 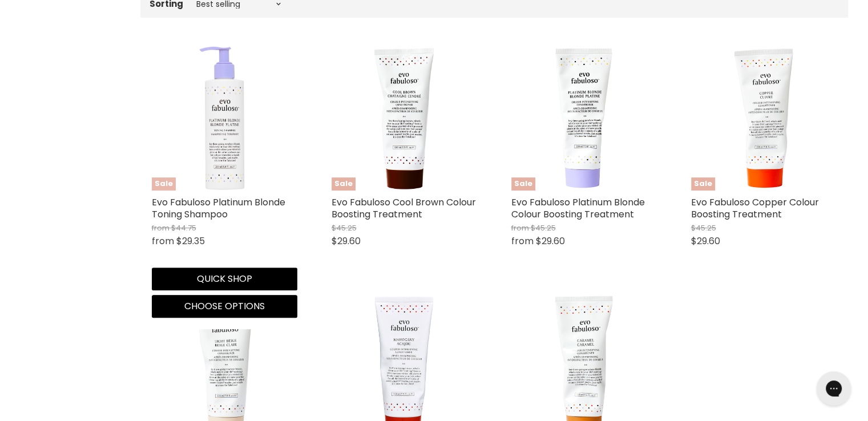 What do you see at coordinates (224, 306) in the screenshot?
I see `button: Choose options` at bounding box center [224, 306].